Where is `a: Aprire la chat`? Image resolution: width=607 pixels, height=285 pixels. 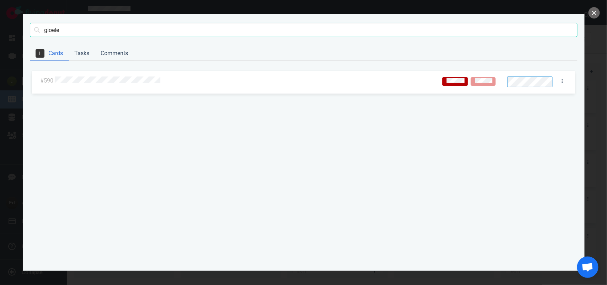 a: Aprire la chat is located at coordinates (588, 267).